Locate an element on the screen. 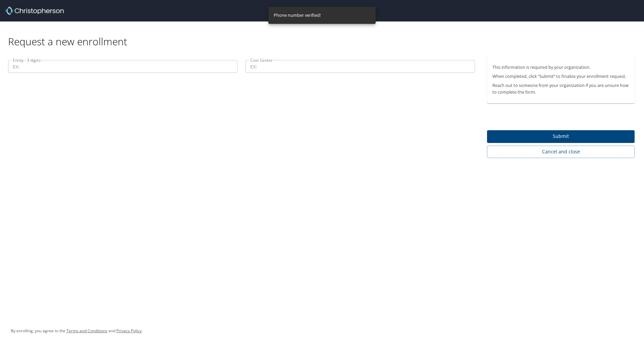 This screenshot has width=644, height=346. div: By enrolling, you agree to the and . is located at coordinates (77, 330).